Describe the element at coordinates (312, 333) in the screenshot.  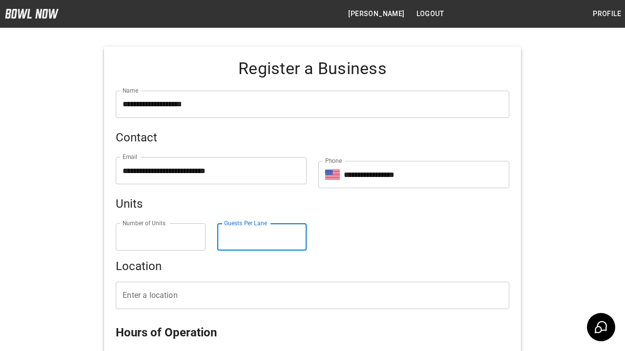
I see `h5: Hours of Operation` at that location.